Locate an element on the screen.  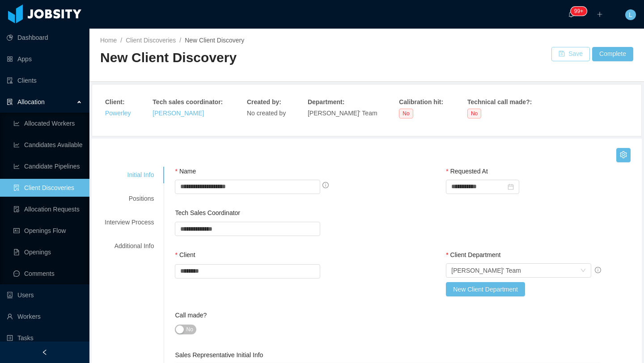
a: icon: messageComments is located at coordinates (48, 274).